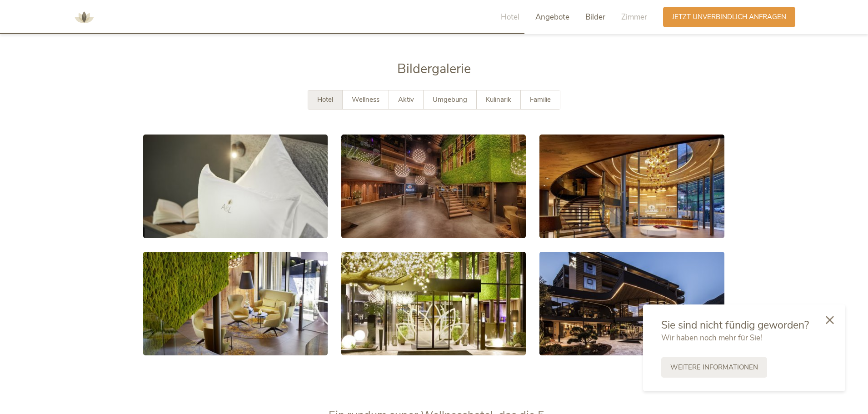 The height and width of the screenshot is (414, 868). What do you see at coordinates (552, 17) in the screenshot?
I see `span: Angebote` at bounding box center [552, 17].